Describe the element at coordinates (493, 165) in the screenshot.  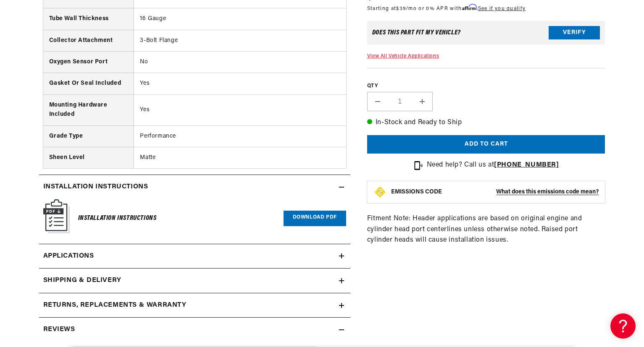
I see `p: Need help? Call us at` at that location.